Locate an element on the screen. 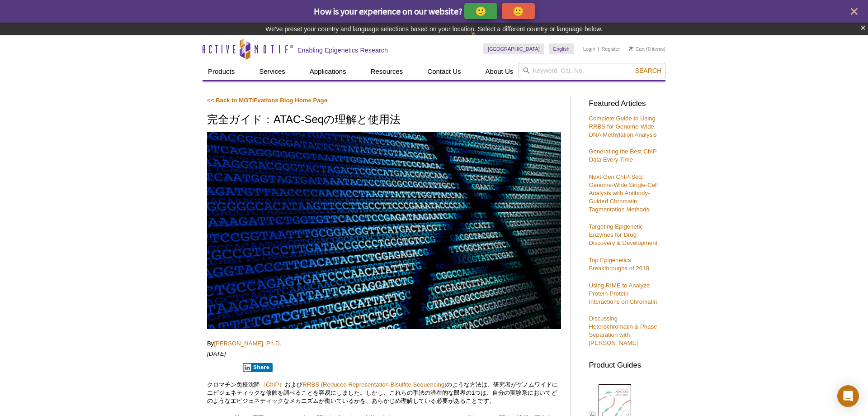 The width and height of the screenshot is (868, 416). li: (0 items) is located at coordinates (647, 49).